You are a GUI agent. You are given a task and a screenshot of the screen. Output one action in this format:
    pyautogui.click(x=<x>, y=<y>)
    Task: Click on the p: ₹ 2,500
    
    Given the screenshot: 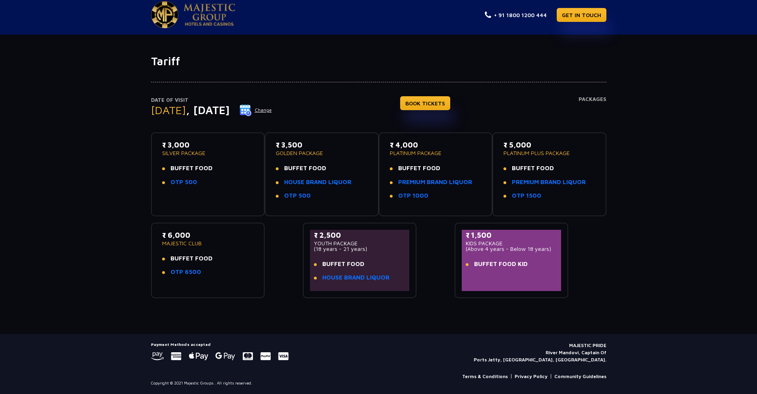 What is the action you would take?
    pyautogui.click(x=360, y=235)
    